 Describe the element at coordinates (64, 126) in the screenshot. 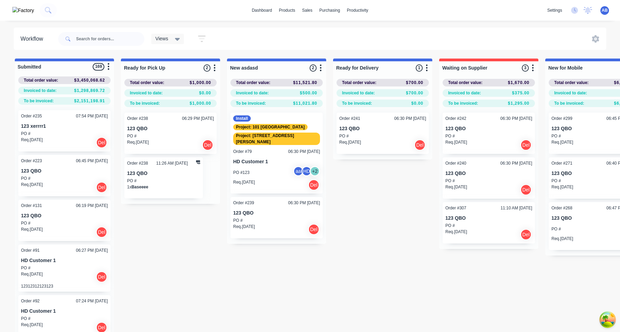

I see `p: 123 xerrrr1` at that location.